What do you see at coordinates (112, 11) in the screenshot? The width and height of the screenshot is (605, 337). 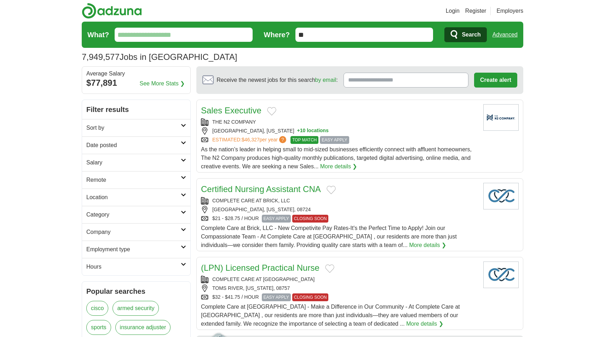 I see `img: Adzuna logo` at bounding box center [112, 11].